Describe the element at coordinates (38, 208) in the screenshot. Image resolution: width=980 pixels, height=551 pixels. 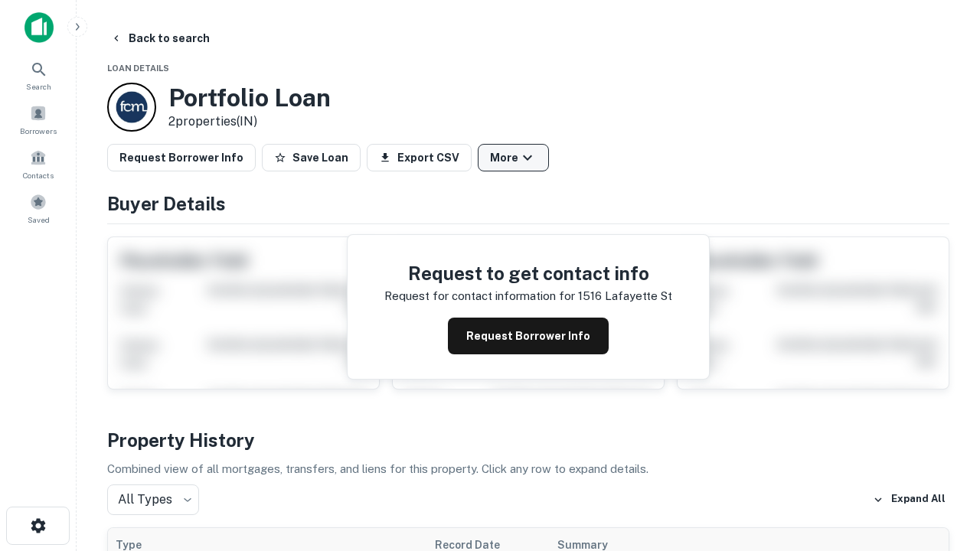
I see `a: Saved` at that location.